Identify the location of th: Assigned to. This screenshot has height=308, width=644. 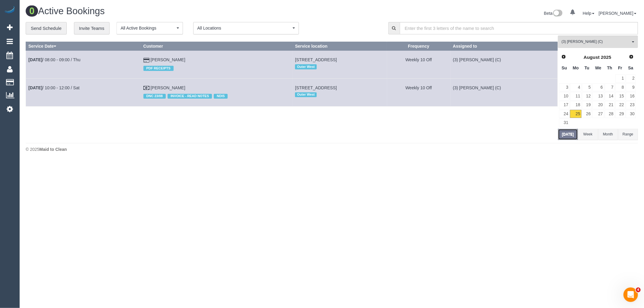
(504, 46).